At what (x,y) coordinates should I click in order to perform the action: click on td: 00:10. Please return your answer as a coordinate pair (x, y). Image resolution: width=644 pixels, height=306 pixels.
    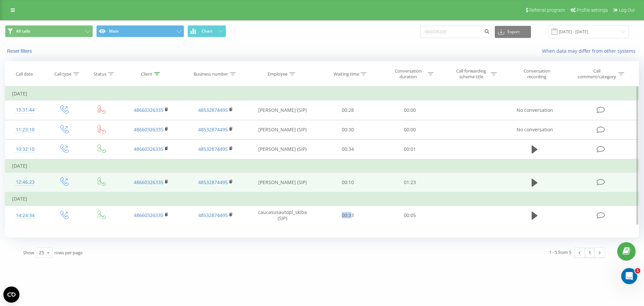
    Looking at the image, I should click on (348, 182).